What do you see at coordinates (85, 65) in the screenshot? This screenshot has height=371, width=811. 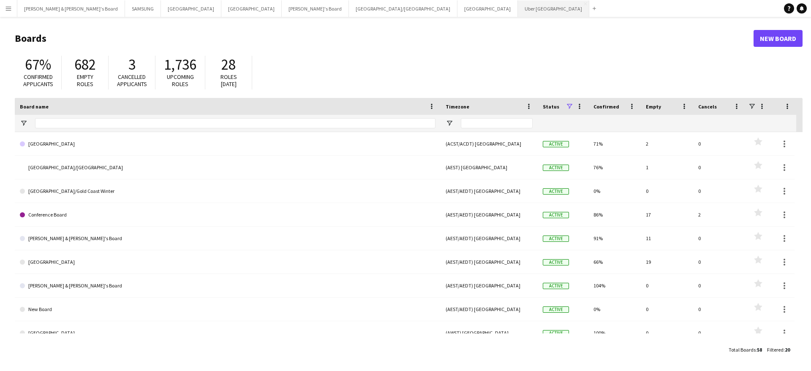 I see `span: 682` at bounding box center [85, 65].